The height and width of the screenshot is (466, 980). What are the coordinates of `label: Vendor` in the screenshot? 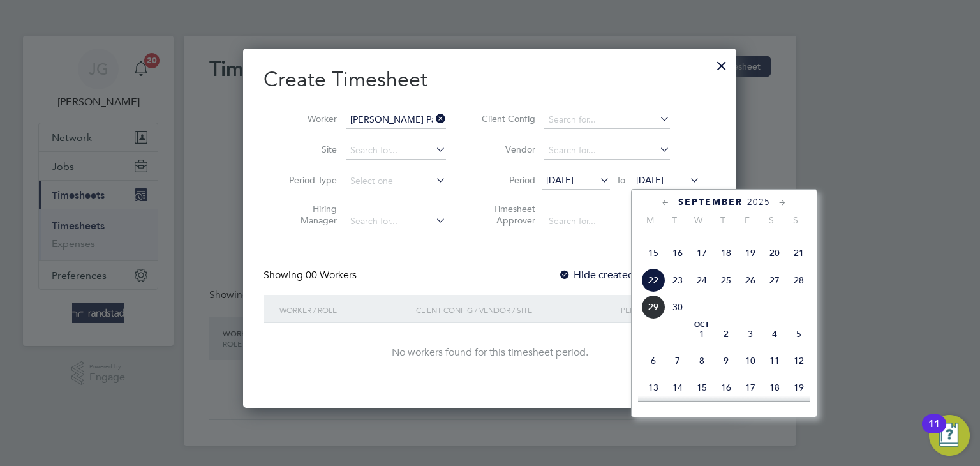 It's located at (507, 150).